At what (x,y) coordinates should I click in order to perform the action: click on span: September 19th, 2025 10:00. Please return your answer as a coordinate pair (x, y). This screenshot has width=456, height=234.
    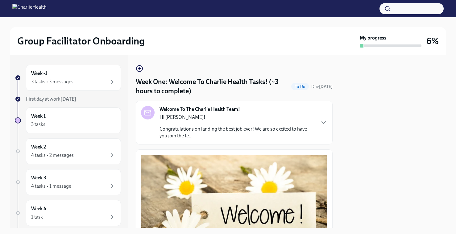
    Looking at the image, I should click on (322, 86).